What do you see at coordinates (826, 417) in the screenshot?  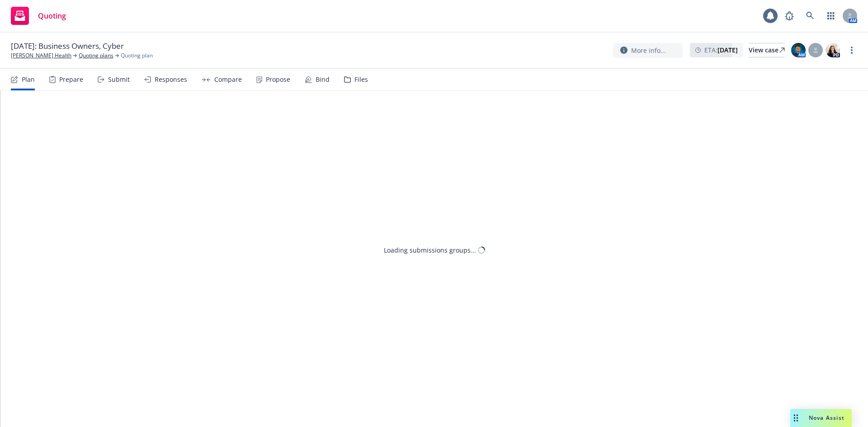 I see `span: Nova Assist` at bounding box center [826, 417].